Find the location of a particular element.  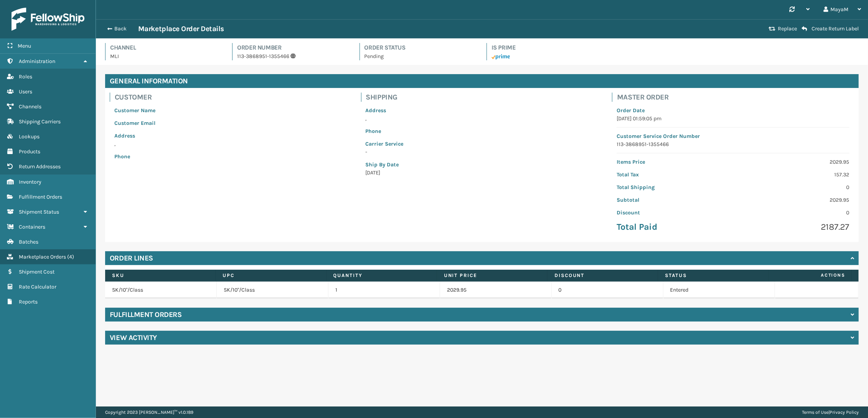

i: Create Return Label is located at coordinates (804, 29).